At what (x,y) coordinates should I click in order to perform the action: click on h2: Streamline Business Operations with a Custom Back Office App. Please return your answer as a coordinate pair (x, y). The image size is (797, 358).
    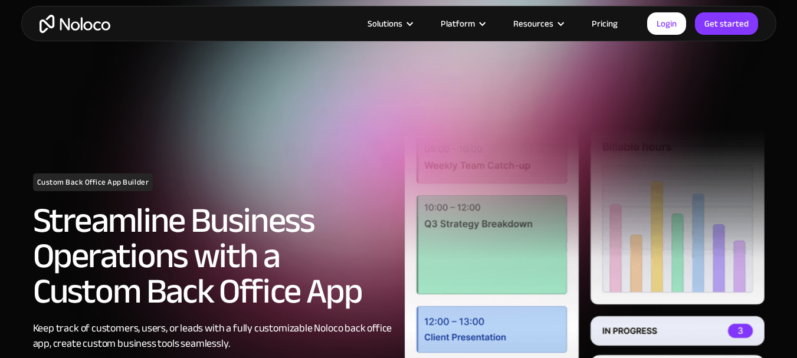
    Looking at the image, I should click on (213, 256).